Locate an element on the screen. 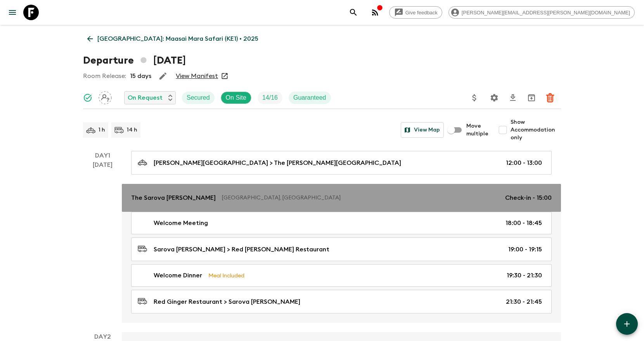  p: 19:30 - 21:30 is located at coordinates (524, 275).